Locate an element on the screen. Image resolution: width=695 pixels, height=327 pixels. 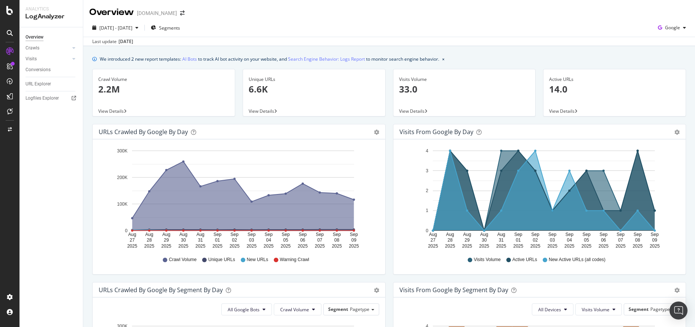
span: Unique URLs is located at coordinates (221, 260).